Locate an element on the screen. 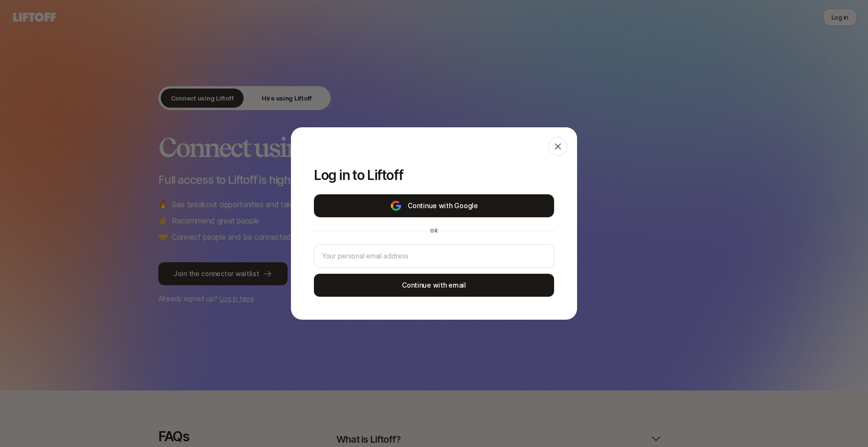 This screenshot has width=868, height=447. p: Log in to Liftoff is located at coordinates (434, 175).